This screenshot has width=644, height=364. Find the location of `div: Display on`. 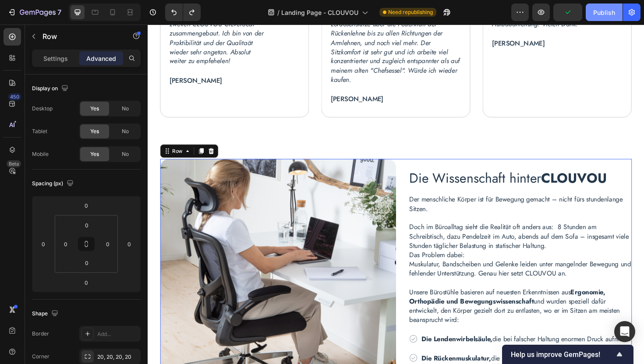

div: Display on is located at coordinates (51, 88).